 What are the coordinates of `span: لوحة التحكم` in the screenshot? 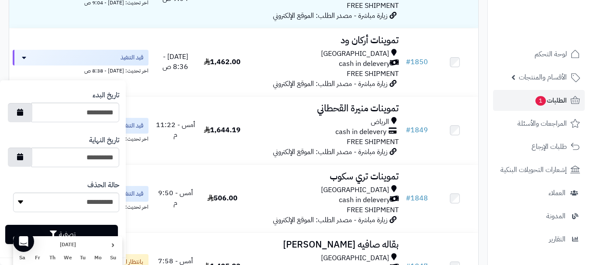 It's located at (550, 54).